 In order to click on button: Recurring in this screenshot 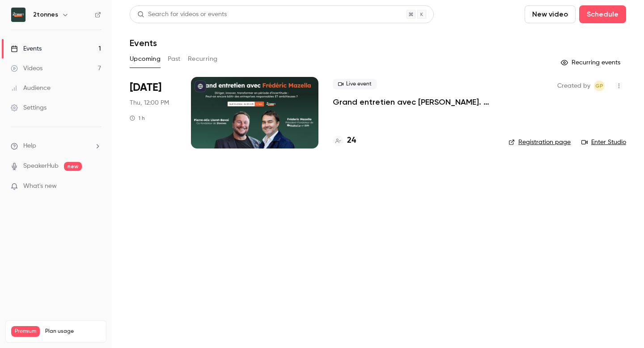, I will do `click(203, 59)`.